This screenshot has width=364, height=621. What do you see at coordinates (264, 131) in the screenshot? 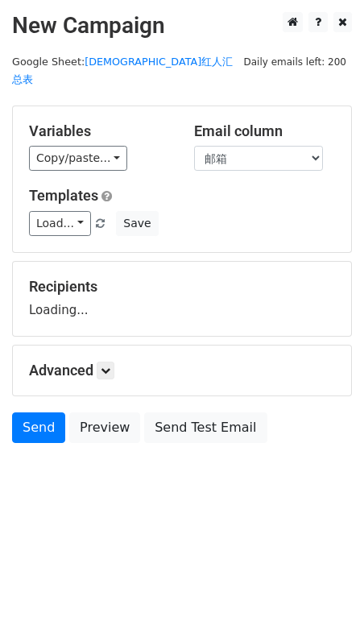
I see `h5: Email column` at bounding box center [264, 131].